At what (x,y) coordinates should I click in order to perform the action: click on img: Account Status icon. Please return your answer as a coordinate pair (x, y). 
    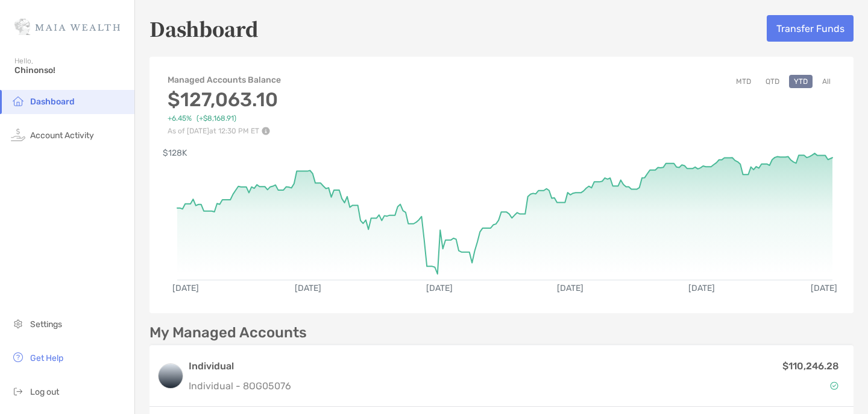
    Looking at the image, I should click on (835, 386).